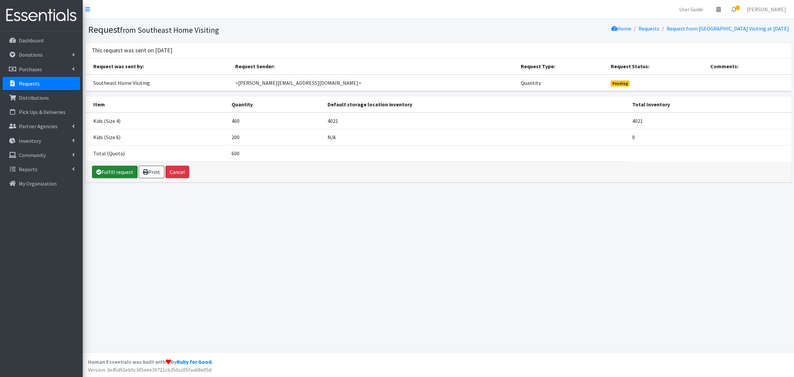  I want to click on a: Print, so click(152, 172).